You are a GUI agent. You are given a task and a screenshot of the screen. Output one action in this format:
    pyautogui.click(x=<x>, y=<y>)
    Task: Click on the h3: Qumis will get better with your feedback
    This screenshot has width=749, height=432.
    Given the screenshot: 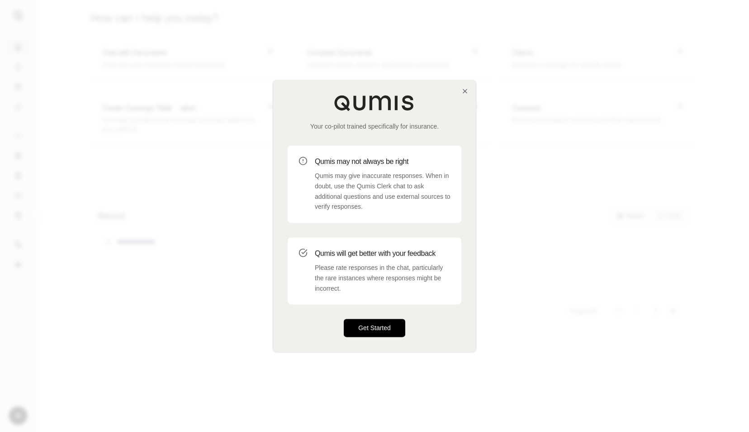 What is the action you would take?
    pyautogui.click(x=383, y=253)
    